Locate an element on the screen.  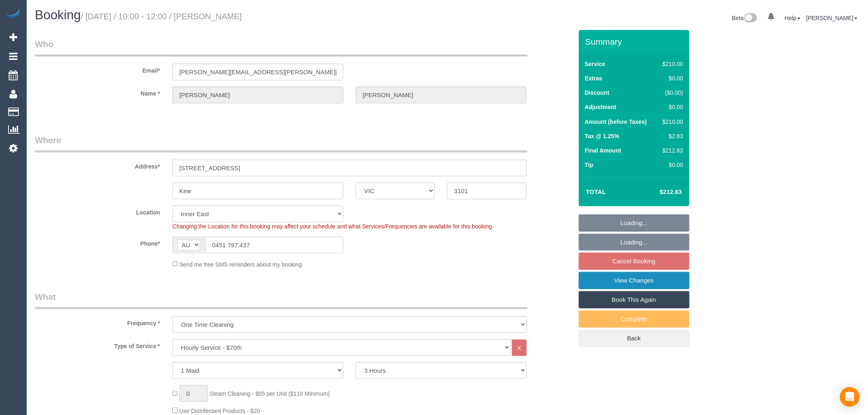
label: Tip is located at coordinates (589, 165).